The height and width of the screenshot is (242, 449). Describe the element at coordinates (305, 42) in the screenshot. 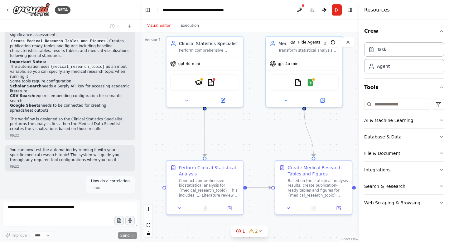

I see `button: Hide Agents` at that location.